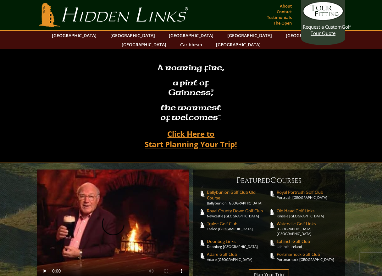 Image resolution: width=382 pixels, height=276 pixels. I want to click on a: The Open, so click(283, 23).